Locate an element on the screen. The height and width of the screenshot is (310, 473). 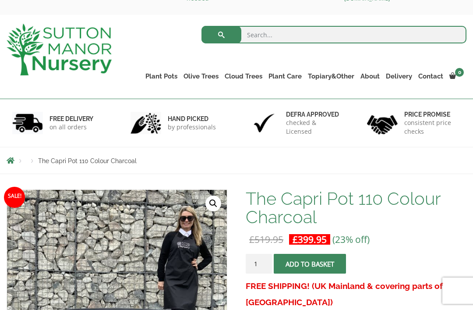
a: View full-screen image gallery is located at coordinates (213, 203).